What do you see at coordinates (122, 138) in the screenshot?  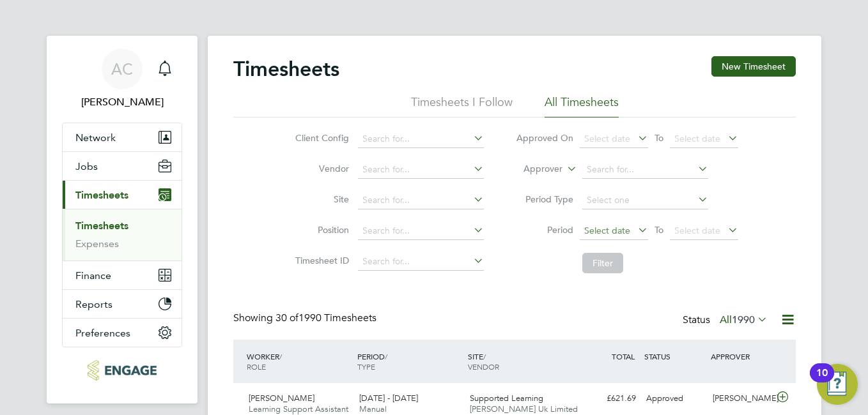 I see `button: Network` at bounding box center [122, 138].